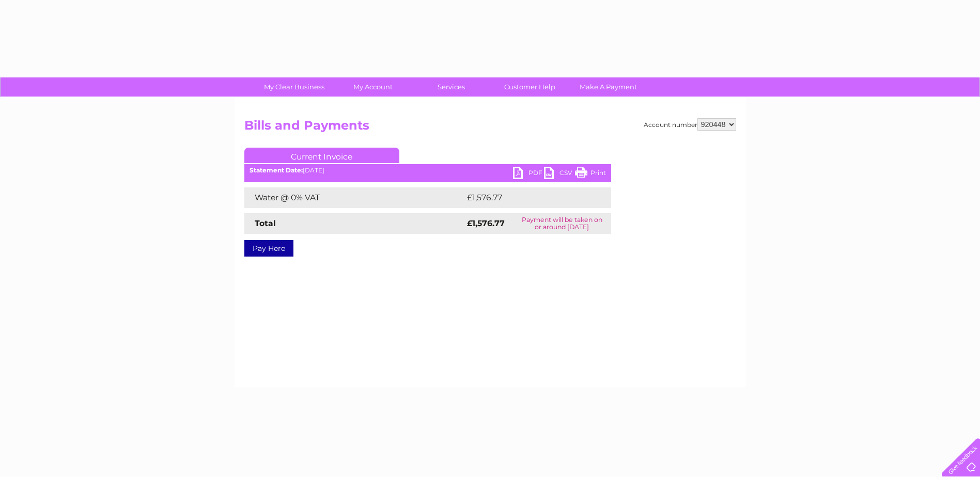 This screenshot has height=477, width=980. What do you see at coordinates (372, 87) in the screenshot?
I see `a: My Account` at bounding box center [372, 87].